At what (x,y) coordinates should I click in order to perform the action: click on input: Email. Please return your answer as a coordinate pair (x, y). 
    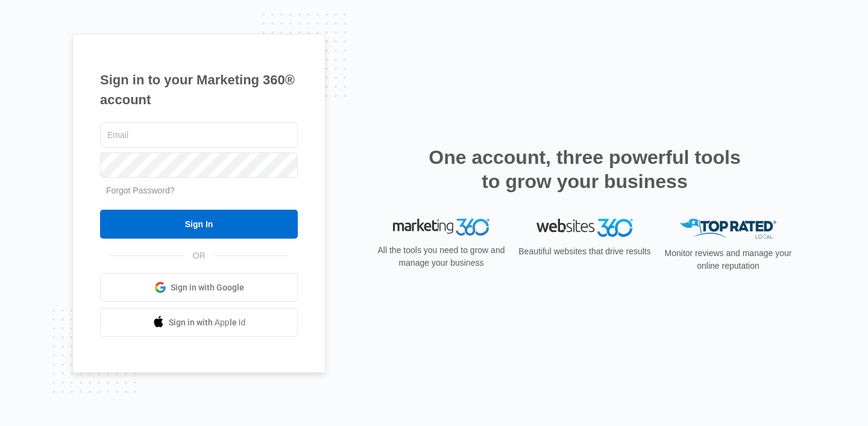
    Looking at the image, I should click on (199, 135).